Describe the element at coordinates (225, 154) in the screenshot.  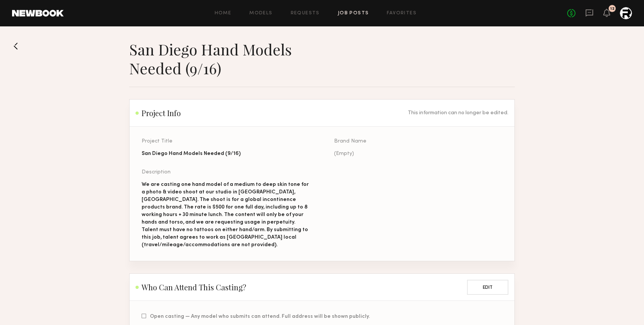
I see `div: San Diego Hand Models Needed (9/16)` at that location.